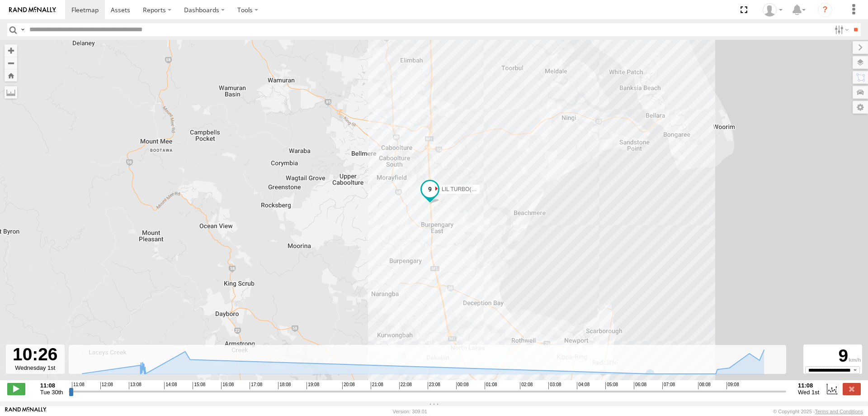  Describe the element at coordinates (107, 386) in the screenshot. I see `span: 12:08` at that location.